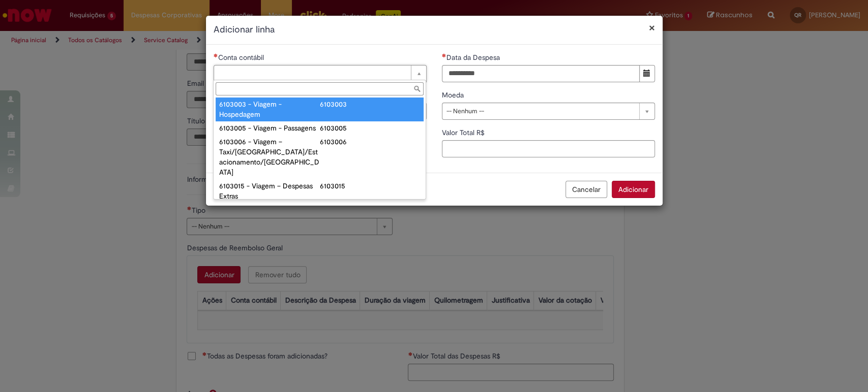 This screenshot has height=392, width=868. I want to click on div: 6103005 - Viagem - Passagens, so click(270, 128).